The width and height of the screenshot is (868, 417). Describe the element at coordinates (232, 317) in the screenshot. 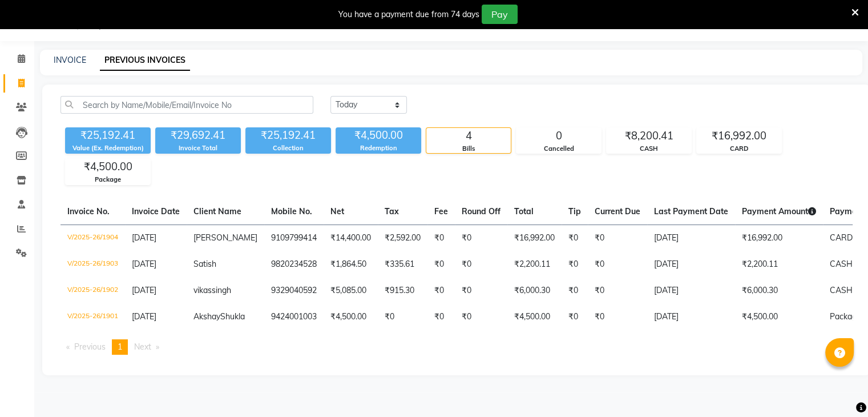

I see `span: Shukla` at that location.